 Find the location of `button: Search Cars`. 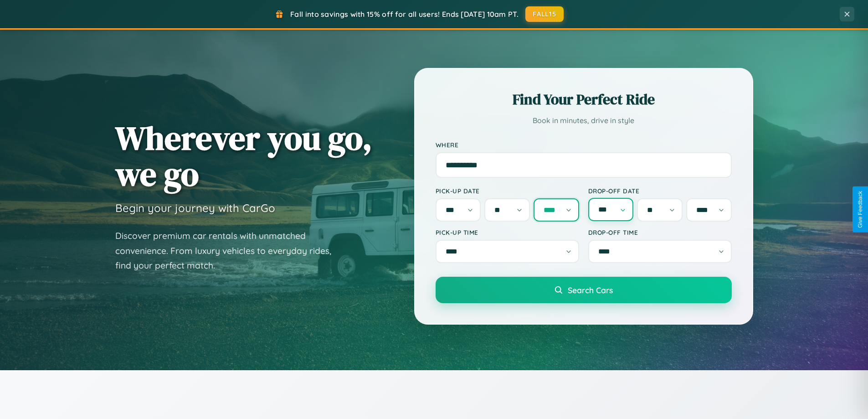

button: Search Cars is located at coordinates (584, 290).